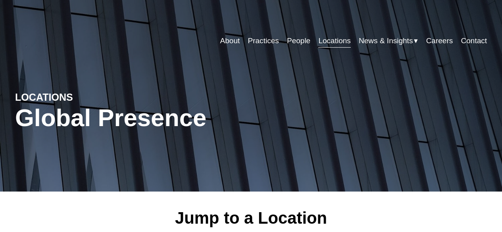 Image resolution: width=502 pixels, height=232 pixels. Describe the element at coordinates (474, 41) in the screenshot. I see `a: Contact` at that location.